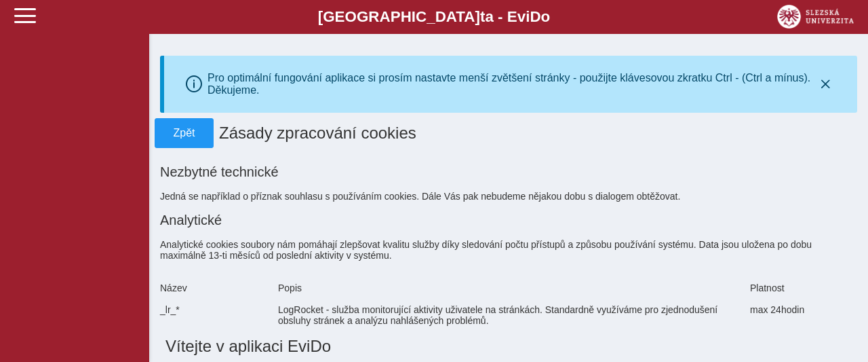 Image resolution: width=868 pixels, height=362 pixels. What do you see at coordinates (509, 288) in the screenshot?
I see `div: Popis` at bounding box center [509, 288].